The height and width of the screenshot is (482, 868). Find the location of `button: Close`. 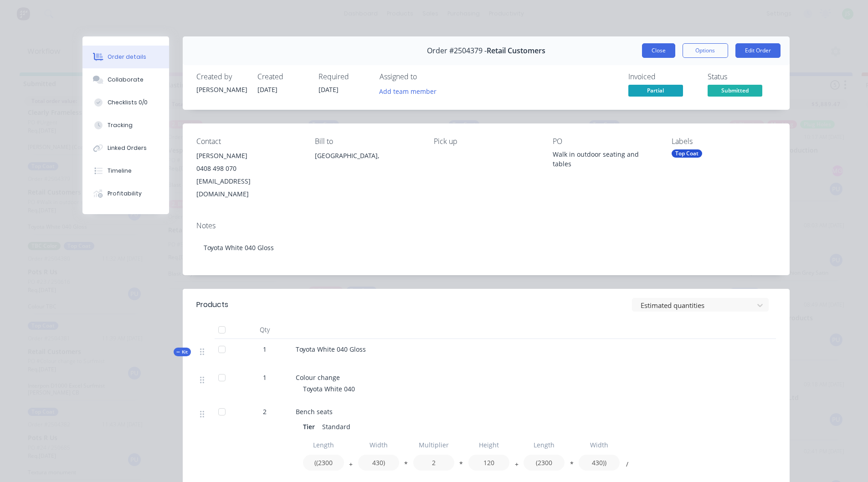

button: Close is located at coordinates (658, 51).